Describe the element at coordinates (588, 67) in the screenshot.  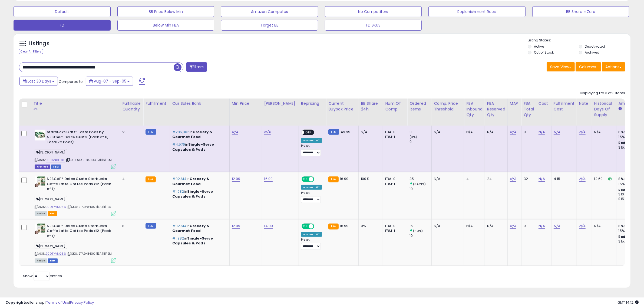
I see `span: Columns` at that location.